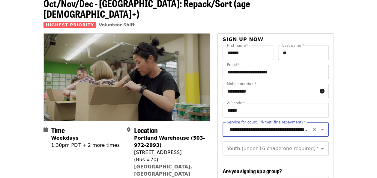 This screenshot has height=178, width=377. I want to click on i: map-marker-alt icon, so click(129, 130).